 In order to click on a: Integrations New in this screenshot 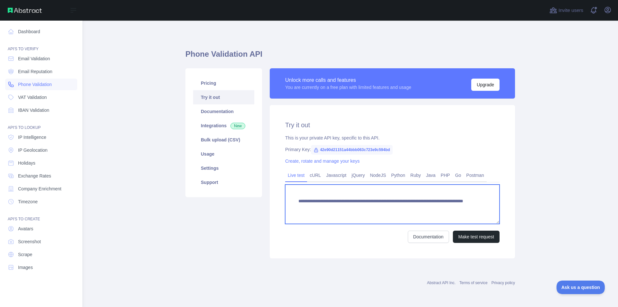, I will do `click(224, 125)`.